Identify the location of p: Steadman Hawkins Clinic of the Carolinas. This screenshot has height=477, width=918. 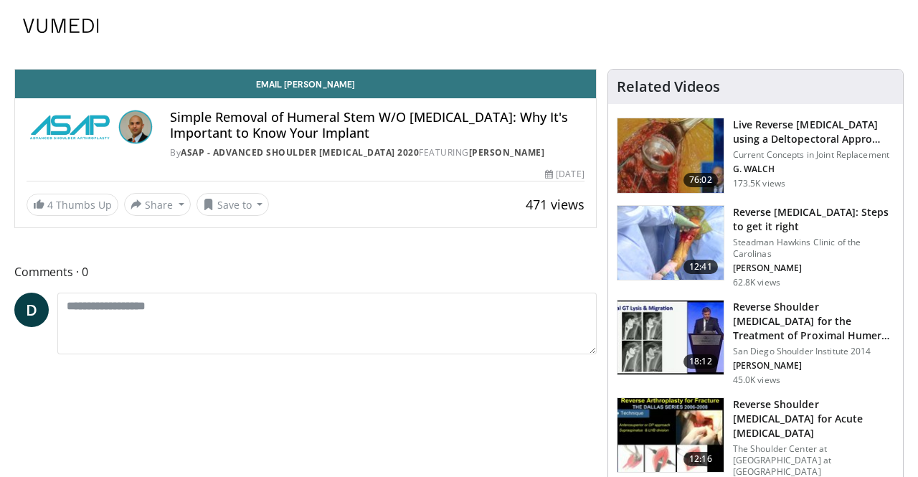
(813, 248).